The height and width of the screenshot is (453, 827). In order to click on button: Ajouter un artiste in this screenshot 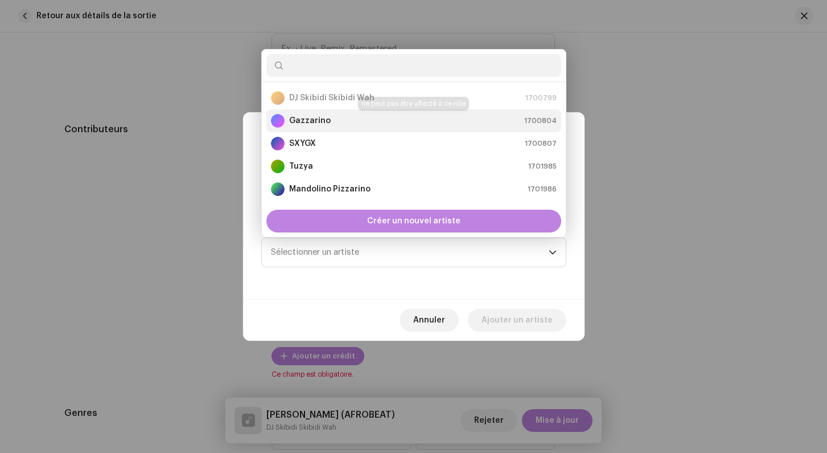, I will do `click(517, 320)`.